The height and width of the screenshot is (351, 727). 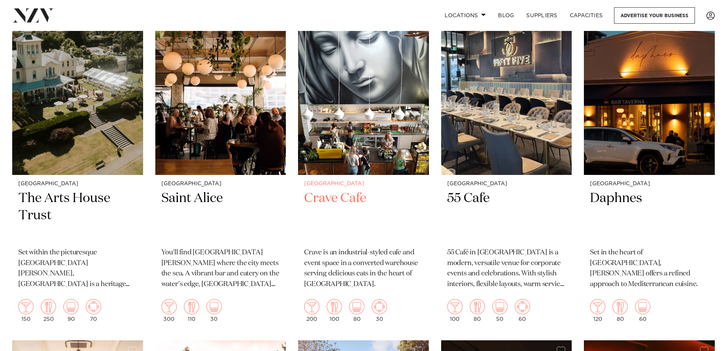 I want to click on a: Capacities, so click(x=586, y=15).